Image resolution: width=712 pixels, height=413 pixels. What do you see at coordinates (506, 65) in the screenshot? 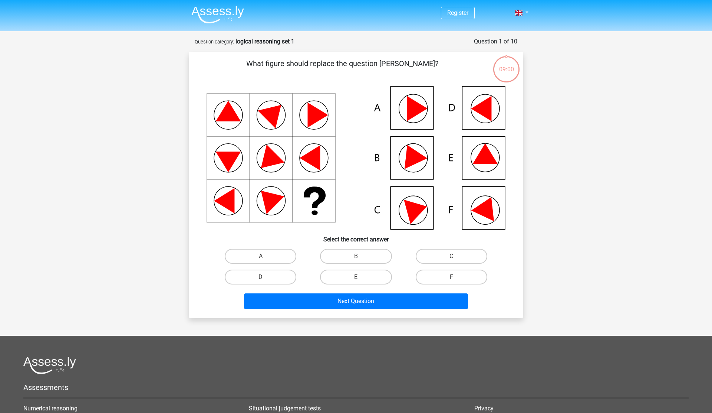
I see `div: 09:00` at bounding box center [506, 65].